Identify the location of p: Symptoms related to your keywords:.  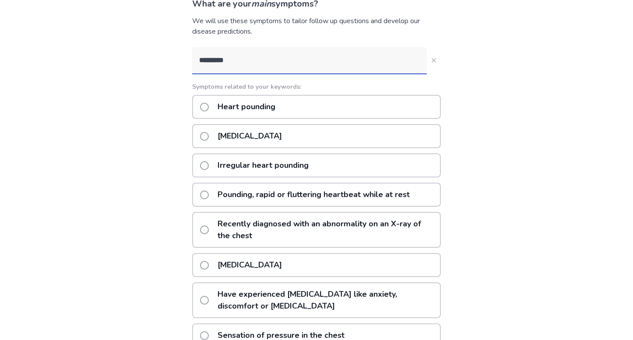
(316, 87).